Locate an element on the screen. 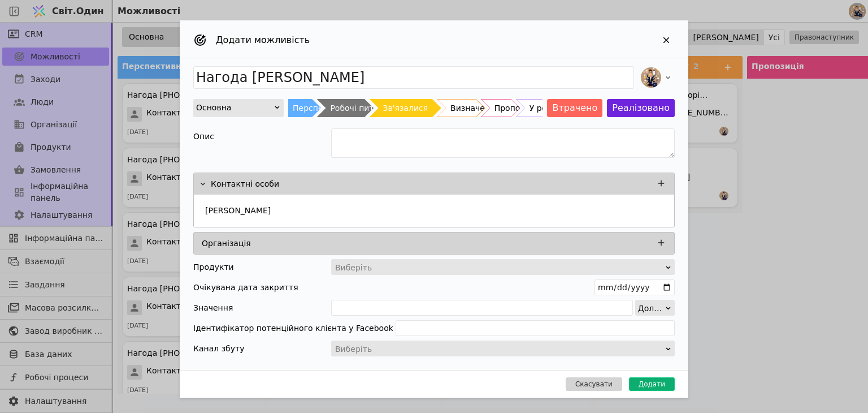 This screenshot has height=413, width=868. font: Перспективні is located at coordinates (321, 108).